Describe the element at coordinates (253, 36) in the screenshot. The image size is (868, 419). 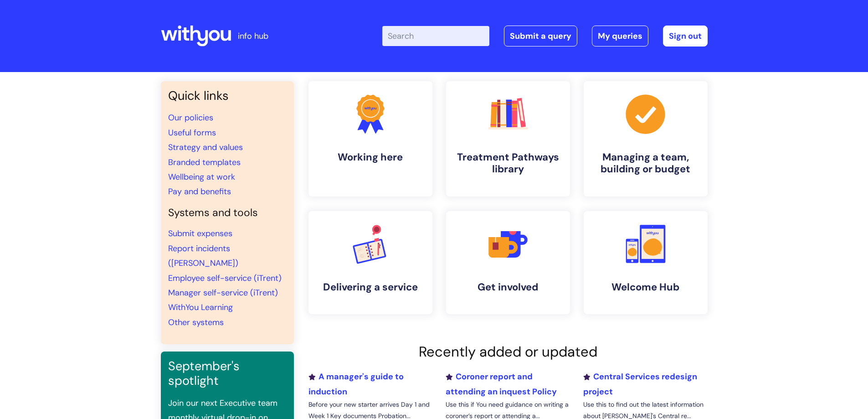
I see `p: info hub` at that location.